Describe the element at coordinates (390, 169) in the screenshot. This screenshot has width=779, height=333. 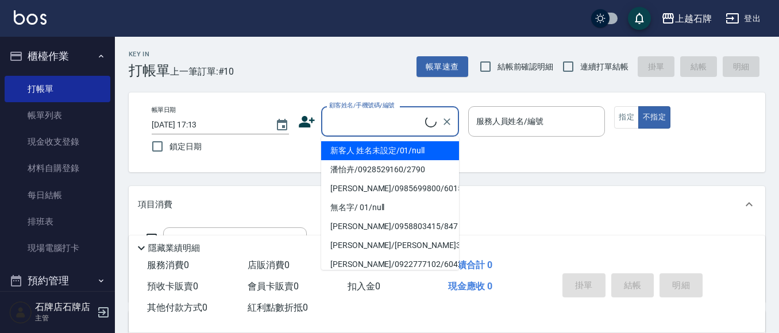
I see `li: 潘怡卉/0928529160/2790` at that location.